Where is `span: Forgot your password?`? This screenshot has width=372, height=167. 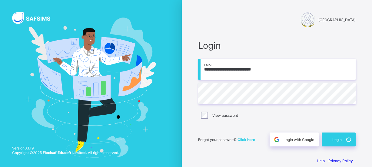
span: Forgot your password? is located at coordinates (227, 140).